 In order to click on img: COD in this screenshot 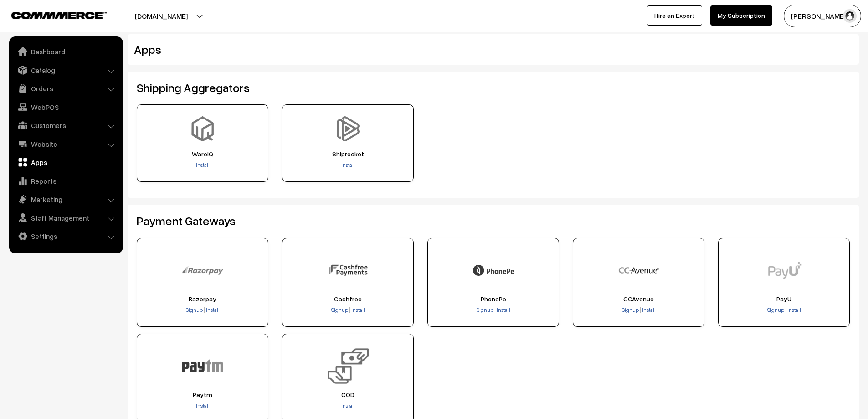, I will do `click(348, 367)`.